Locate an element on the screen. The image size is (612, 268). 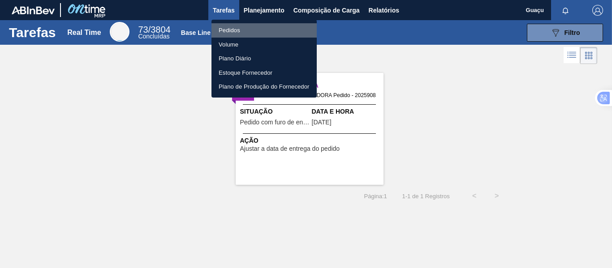
a: Plano Diário is located at coordinates (264, 59).